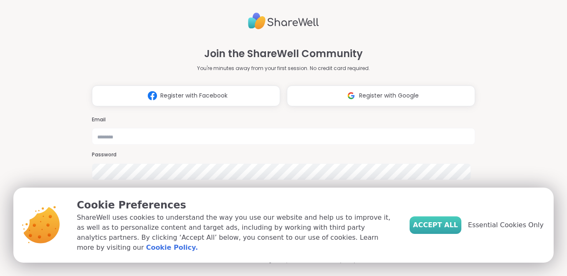 This screenshot has height=276, width=567. Describe the element at coordinates (172, 248) in the screenshot. I see `a: Cookie Policy.` at that location.